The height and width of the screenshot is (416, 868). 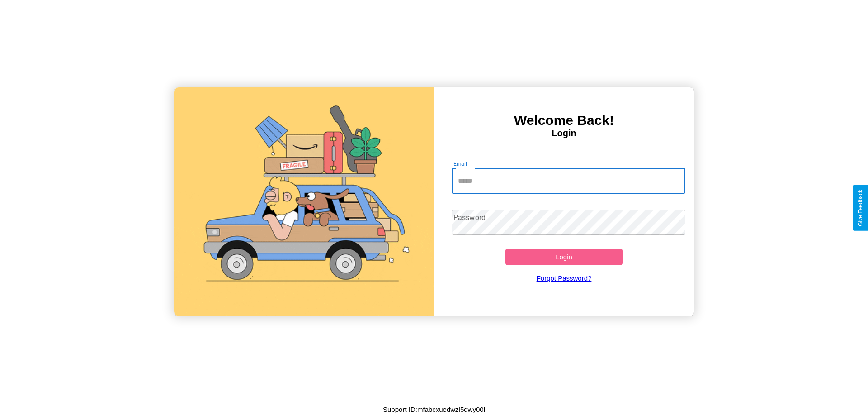 I want to click on h3: Welcome Back!, so click(x=564, y=120).